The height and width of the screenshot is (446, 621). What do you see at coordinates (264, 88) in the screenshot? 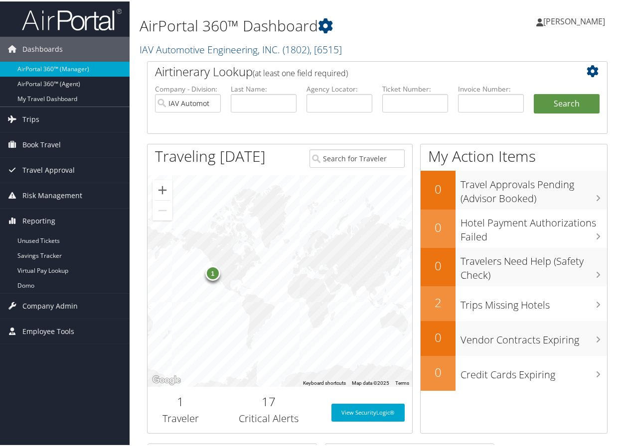
I see `label: Last Name:` at bounding box center [264, 88].